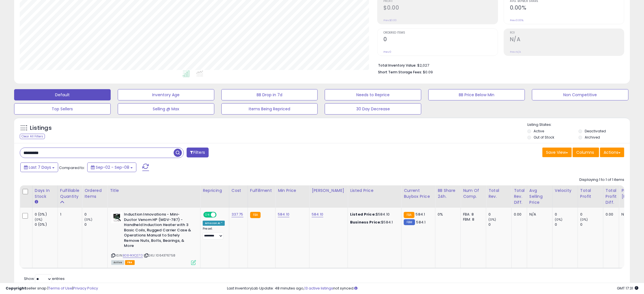 The height and width of the screenshot is (294, 644). I want to click on button: Actions, so click(612, 152).